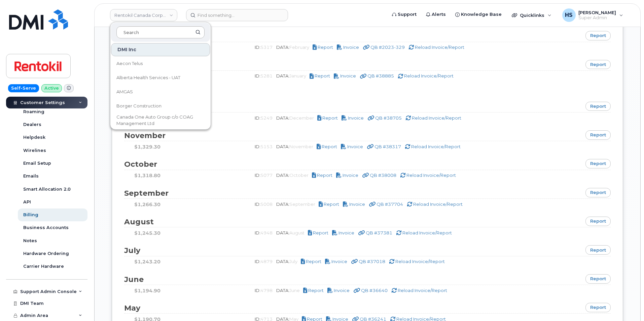 This screenshot has width=644, height=321. Describe the element at coordinates (267, 261) in the screenshot. I see `span: 4879` at that location.